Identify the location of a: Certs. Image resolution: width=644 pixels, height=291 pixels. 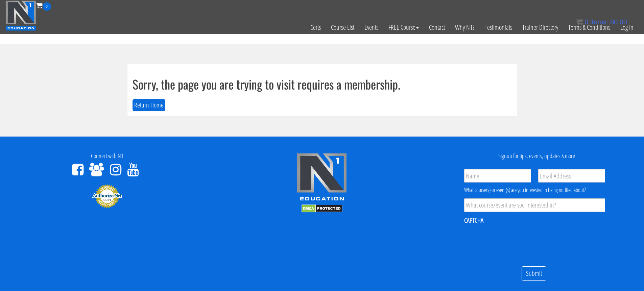
(316, 28).